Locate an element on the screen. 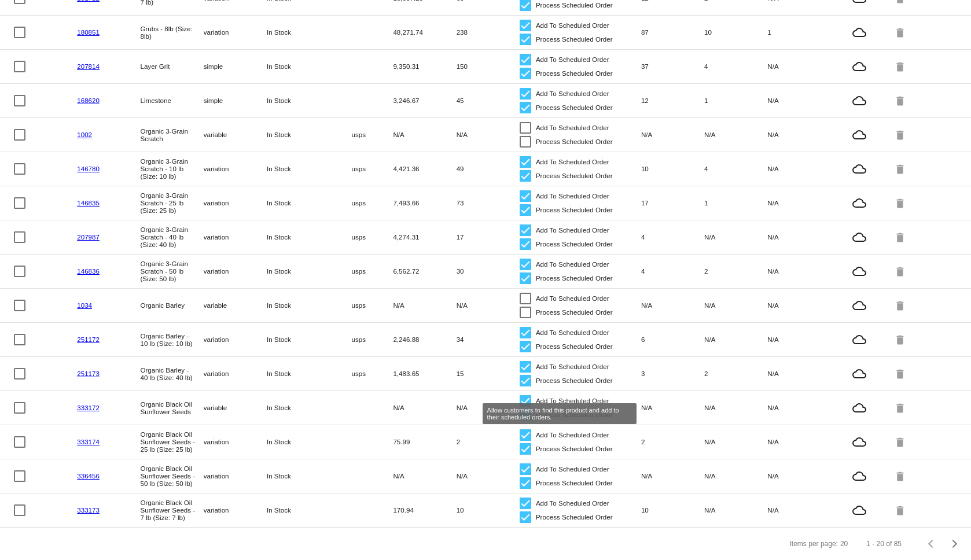 The height and width of the screenshot is (560, 971). mat-cell: 4 is located at coordinates (736, 169).